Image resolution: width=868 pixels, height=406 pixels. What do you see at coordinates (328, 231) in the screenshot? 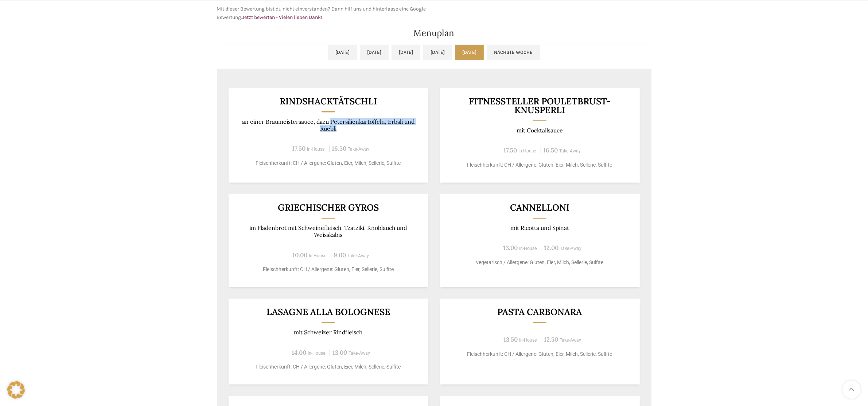
I see `p: im Fladenbrot mit Schweinefleisch, Tzatziki, Knoblauch und Weisskabis` at bounding box center [328, 231].